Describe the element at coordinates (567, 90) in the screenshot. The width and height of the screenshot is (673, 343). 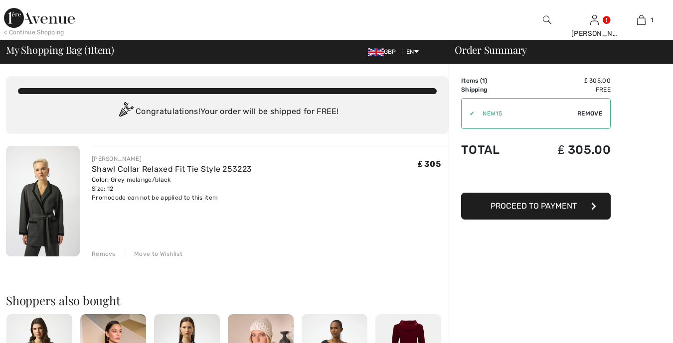
I see `td: Free` at that location.